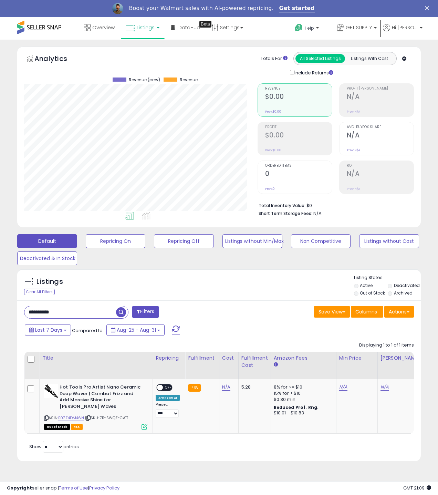 This screenshot has width=438, height=495. I want to click on b: Short Term Storage Fees:, so click(286, 213).